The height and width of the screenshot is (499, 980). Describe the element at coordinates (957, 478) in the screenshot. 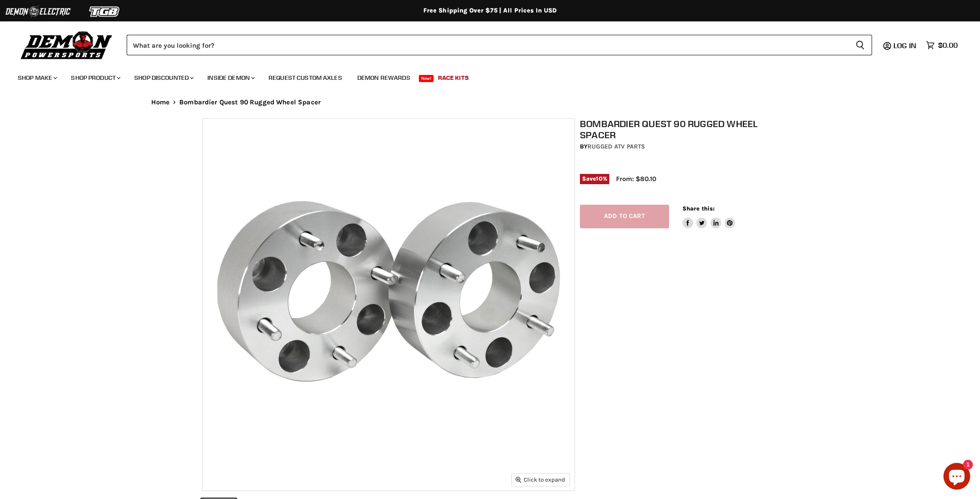

I see `inbox-online-store-chat: Shopify online store chat` at that location.